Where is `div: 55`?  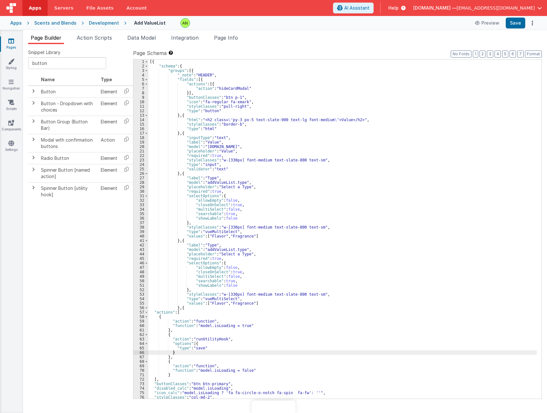
div: 55 is located at coordinates (141, 304).